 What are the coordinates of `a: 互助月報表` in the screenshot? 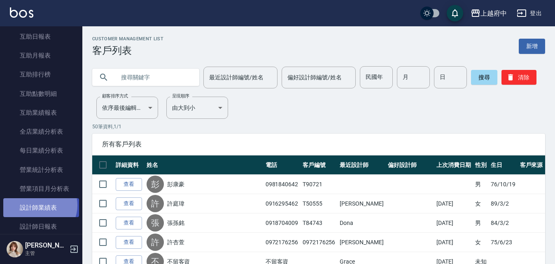 It's located at (41, 56).